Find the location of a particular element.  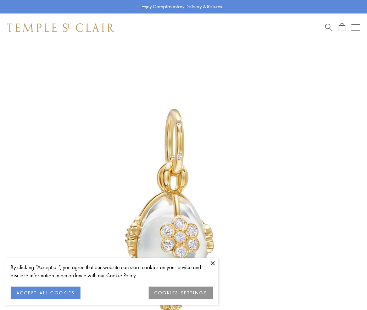

button: Open navigation is located at coordinates (356, 28).